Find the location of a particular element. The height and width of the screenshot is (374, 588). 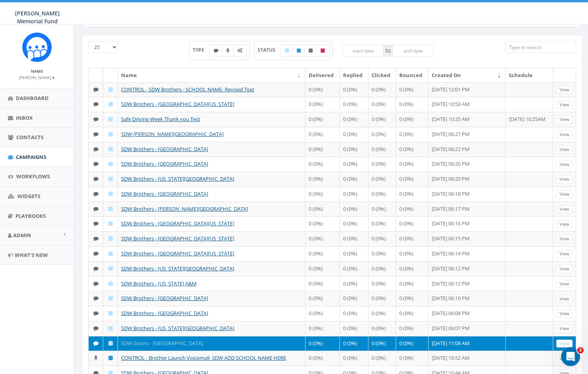

span: What's New is located at coordinates (31, 255).